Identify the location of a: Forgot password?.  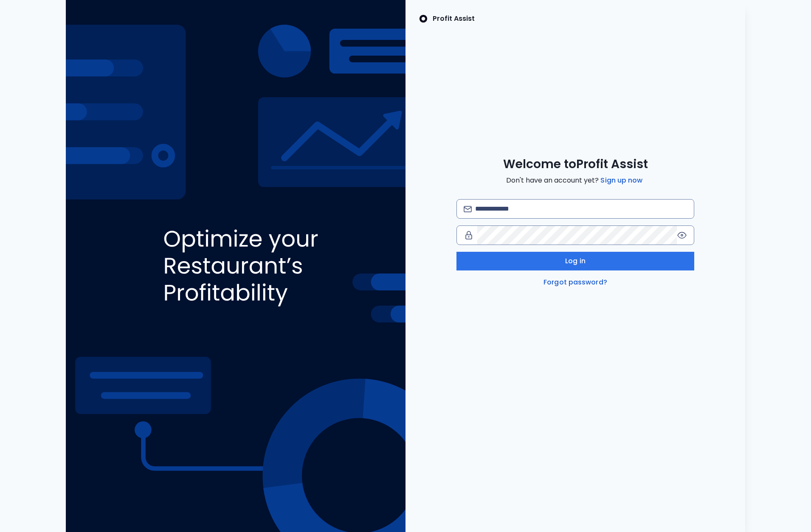
(576, 282).